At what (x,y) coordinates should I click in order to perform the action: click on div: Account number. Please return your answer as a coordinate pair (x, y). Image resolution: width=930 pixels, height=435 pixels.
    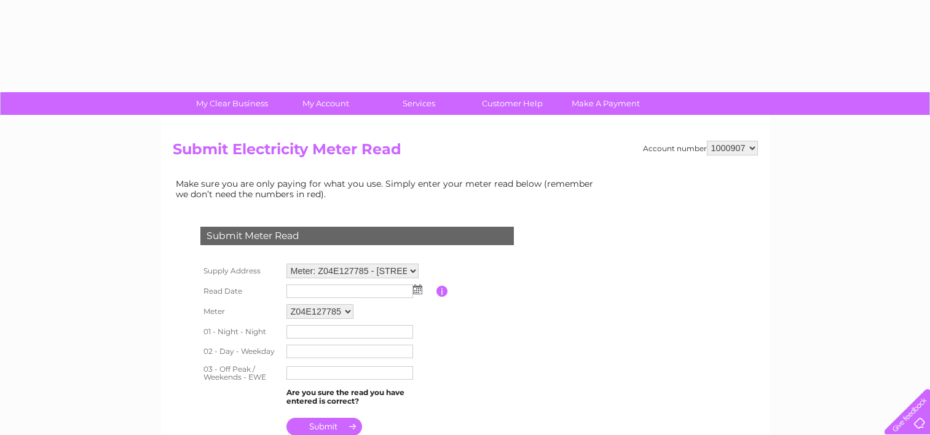
    Looking at the image, I should click on (700, 148).